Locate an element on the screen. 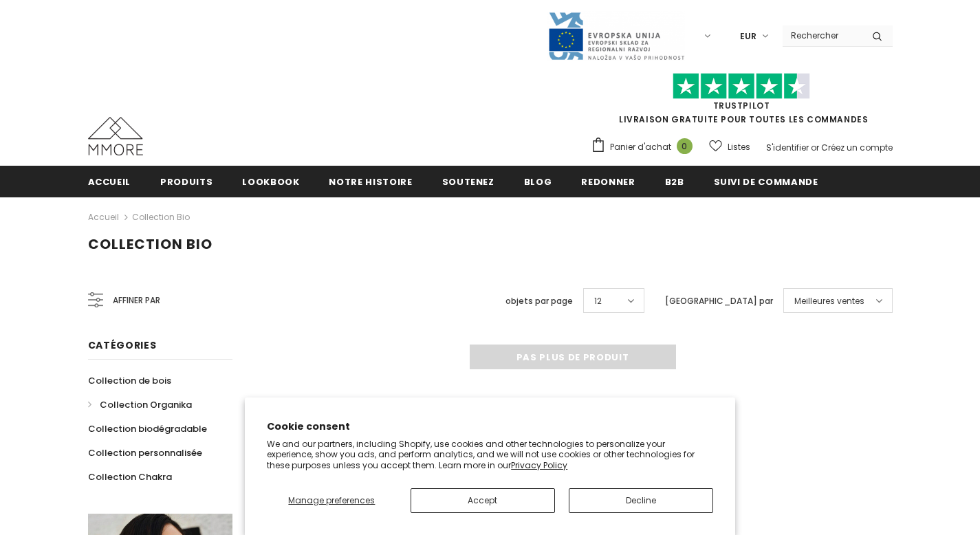 This screenshot has width=980, height=535. span: or is located at coordinates (815, 147).